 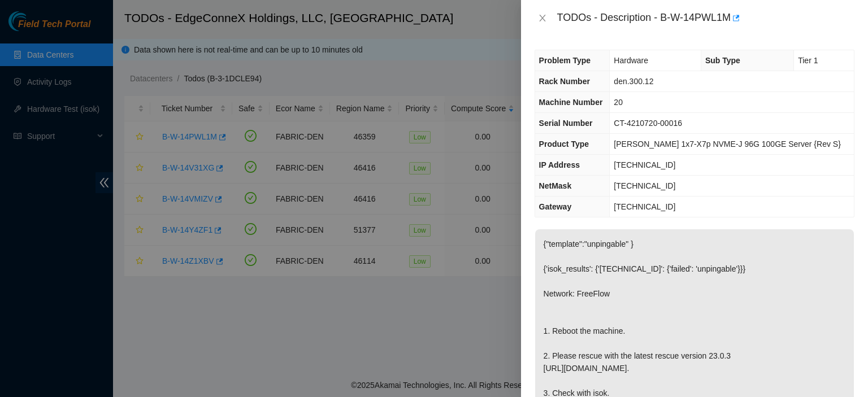 What do you see at coordinates (563, 144) in the screenshot?
I see `span: Product Type` at bounding box center [563, 144].